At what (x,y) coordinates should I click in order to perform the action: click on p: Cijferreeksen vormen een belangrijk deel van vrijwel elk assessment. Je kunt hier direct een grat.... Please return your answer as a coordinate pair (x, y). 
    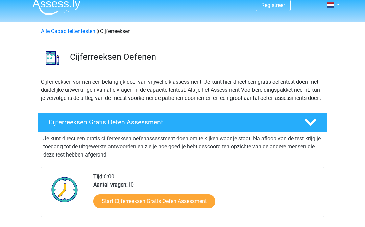
    Looking at the image, I should click on (182, 91).